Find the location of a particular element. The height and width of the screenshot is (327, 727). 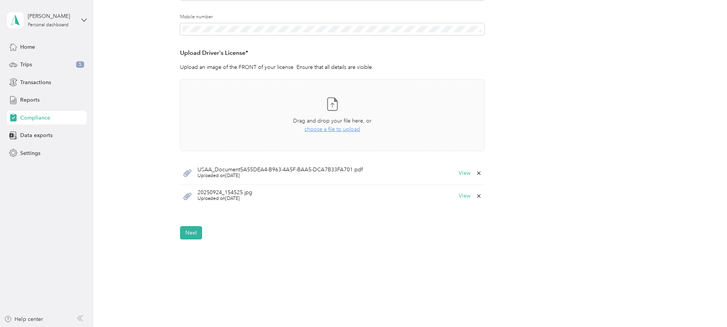

span: Settings is located at coordinates (30, 153).